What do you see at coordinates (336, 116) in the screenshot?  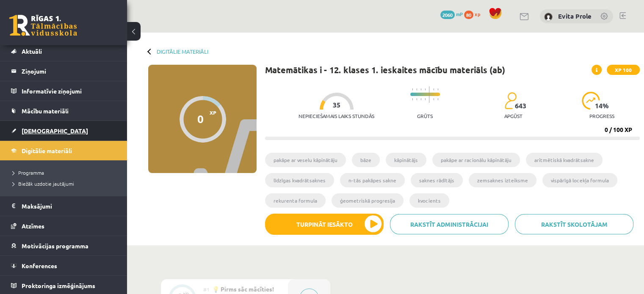 I see `p: Nepieciešamais laiks stundās` at bounding box center [336, 116].